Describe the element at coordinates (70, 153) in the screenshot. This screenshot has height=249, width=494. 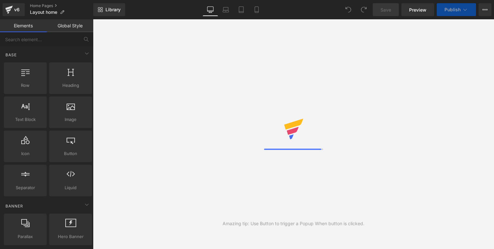
I see `span: Button` at that location.